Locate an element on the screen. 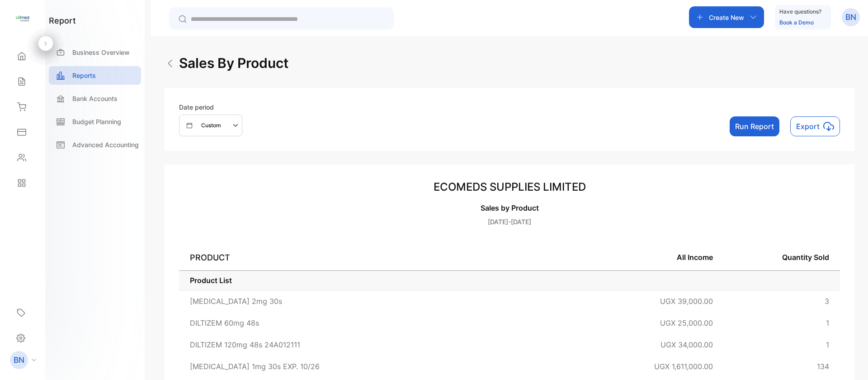 This screenshot has width=868, height=380. a: Book a Demo is located at coordinates (796, 22).